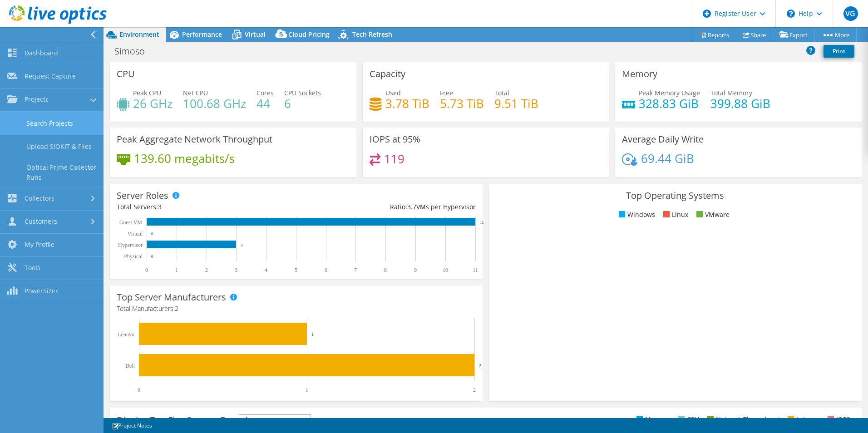 The height and width of the screenshot is (433, 868). Describe the element at coordinates (838, 420) in the screenshot. I see `li: IOPS` at that location.